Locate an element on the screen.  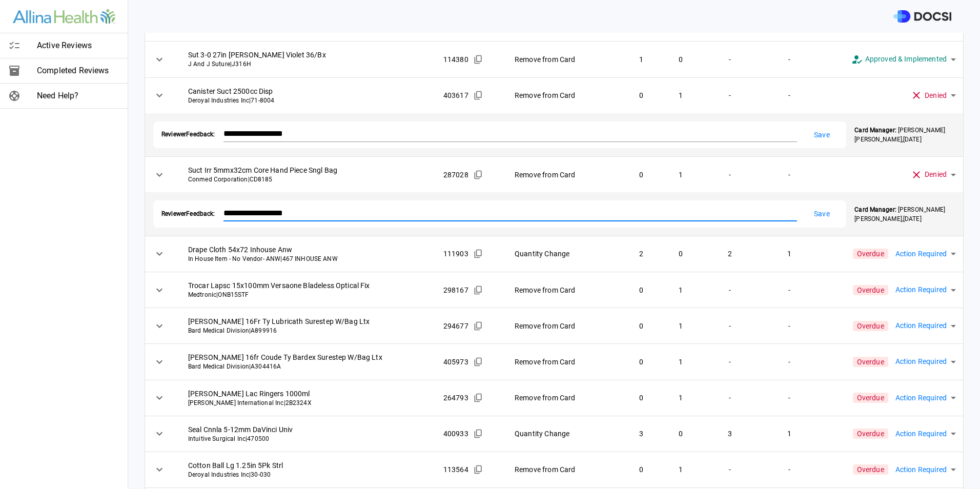
strong: Card Manager: is located at coordinates (875, 210).